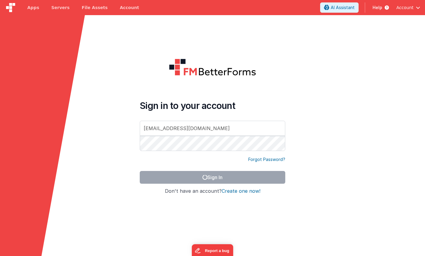 The height and width of the screenshot is (256, 425). I want to click on span: Help, so click(377, 8).